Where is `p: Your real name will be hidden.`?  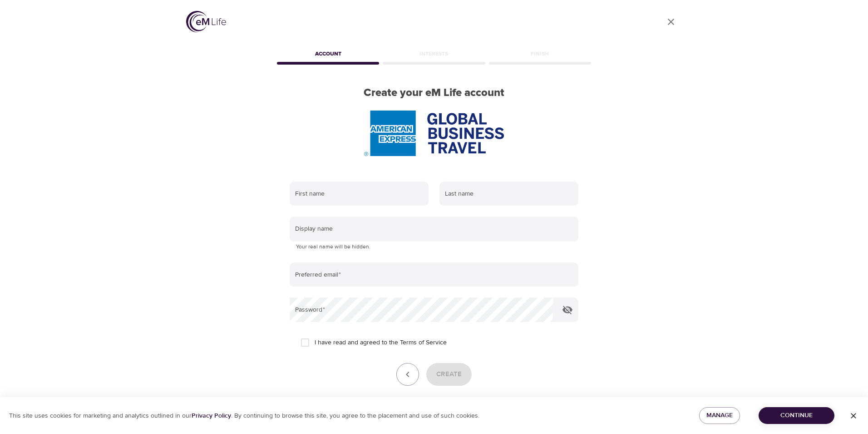
p: Your real name will be hidden. is located at coordinates (434, 247).